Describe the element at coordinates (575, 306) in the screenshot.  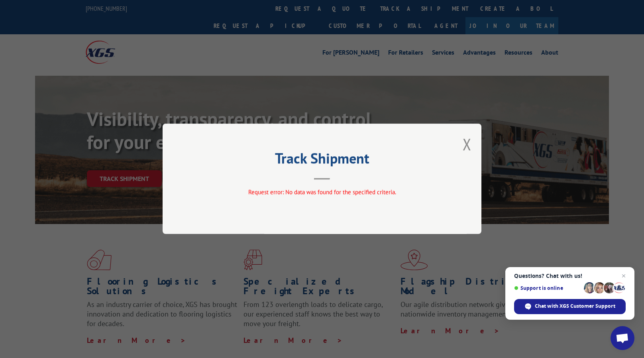
I see `span: Chat with XGS Customer Support` at that location.